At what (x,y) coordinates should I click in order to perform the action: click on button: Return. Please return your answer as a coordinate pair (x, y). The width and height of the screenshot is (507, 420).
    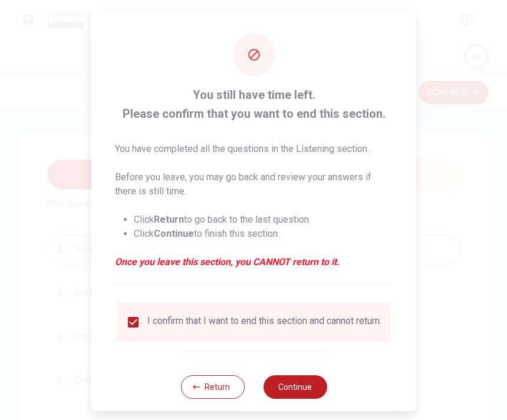
    Looking at the image, I should click on (212, 386).